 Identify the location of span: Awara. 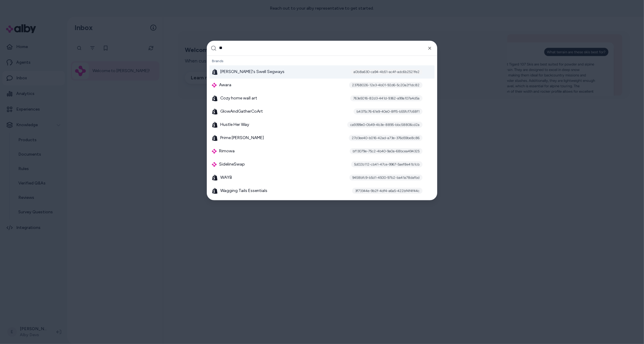
(225, 85).